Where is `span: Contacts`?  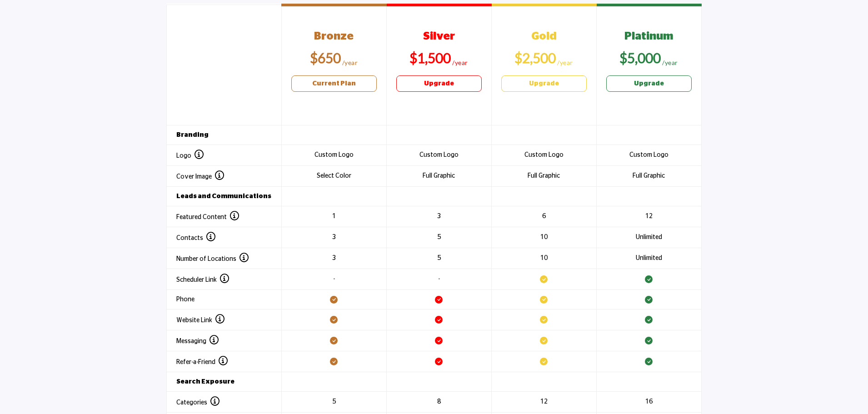 span: Contacts is located at coordinates (196, 238).